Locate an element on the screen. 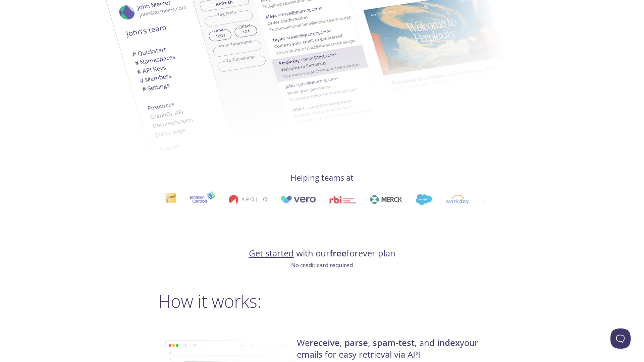 This screenshot has height=362, width=644. p: No credit card required is located at coordinates (322, 265).